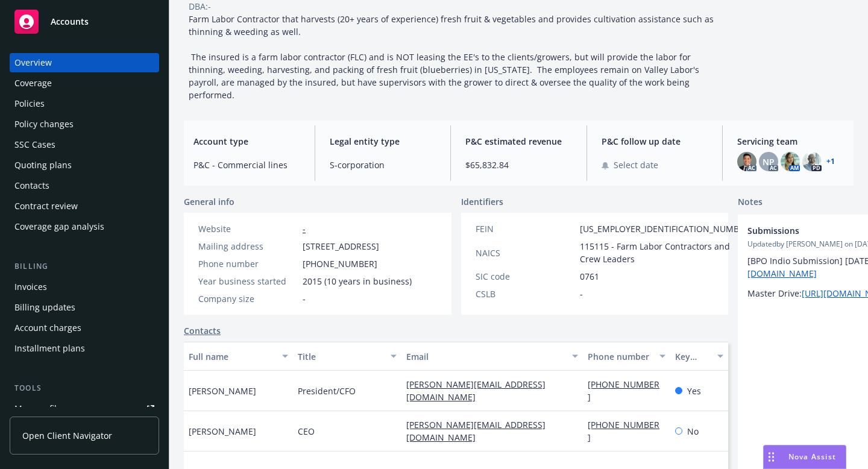 Image resolution: width=868 pixels, height=469 pixels. Describe the element at coordinates (525, 293) in the screenshot. I see `div: CSLB` at that location.